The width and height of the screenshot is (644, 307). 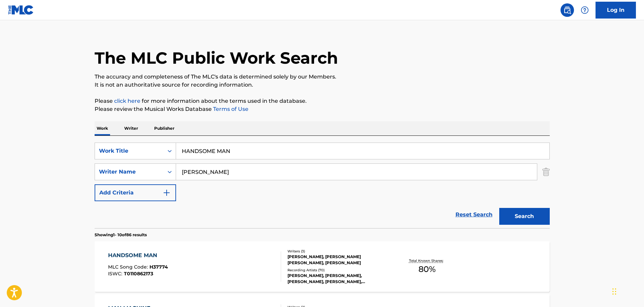 What do you see at coordinates (338, 251) in the screenshot?
I see `div: Writers ( 3 )` at bounding box center [338, 251].